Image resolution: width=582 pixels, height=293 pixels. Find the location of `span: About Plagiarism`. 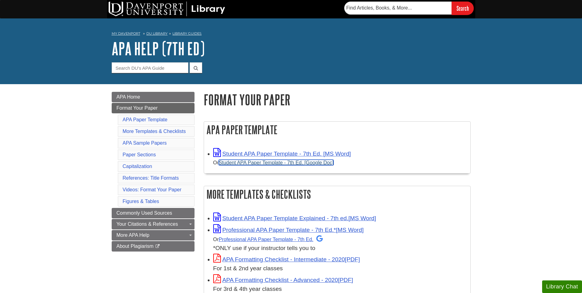

span: About Plagiarism is located at coordinates (135, 246).